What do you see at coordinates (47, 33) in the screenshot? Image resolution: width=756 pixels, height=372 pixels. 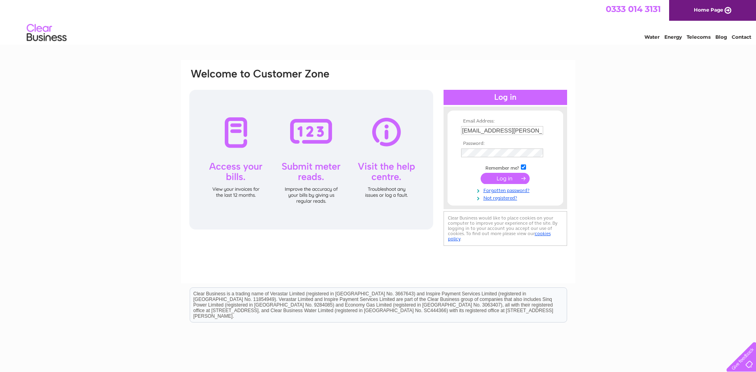 I see `img: logo.png` at bounding box center [47, 33].